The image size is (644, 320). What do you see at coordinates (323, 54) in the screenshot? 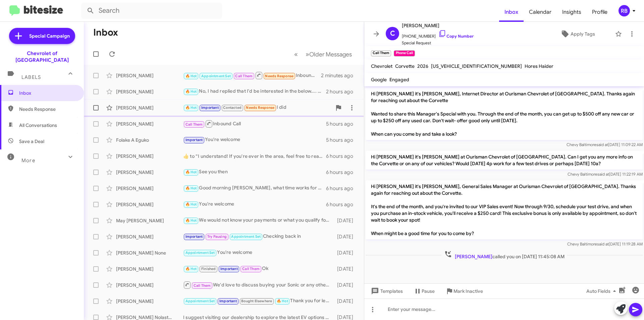
I see `nav: Page navigation example` at bounding box center [323, 54].